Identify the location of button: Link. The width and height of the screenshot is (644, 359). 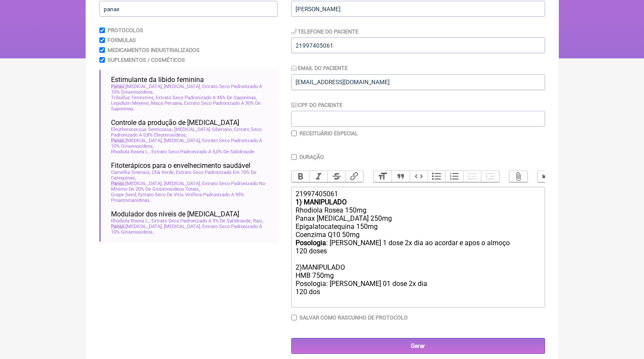
(354, 177).